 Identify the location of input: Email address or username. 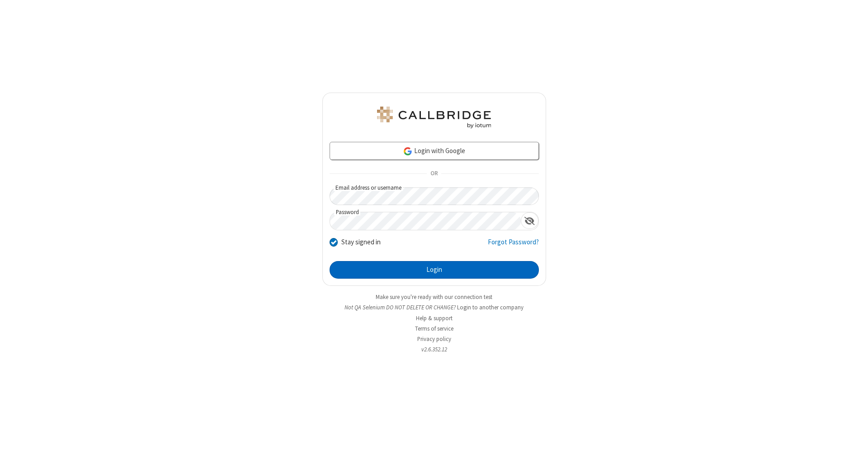
(434, 196).